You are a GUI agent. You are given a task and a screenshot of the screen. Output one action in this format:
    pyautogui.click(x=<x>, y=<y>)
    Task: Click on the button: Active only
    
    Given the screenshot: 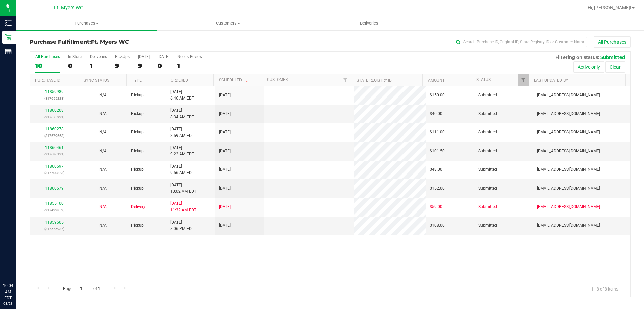 What is the action you would take?
    pyautogui.click(x=589, y=67)
    